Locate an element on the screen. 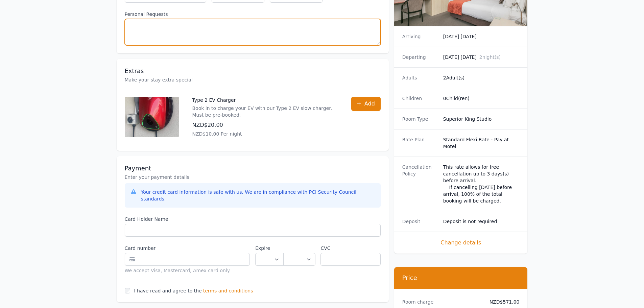 The image size is (644, 308). p: NZD$20.00 is located at coordinates (265, 125).